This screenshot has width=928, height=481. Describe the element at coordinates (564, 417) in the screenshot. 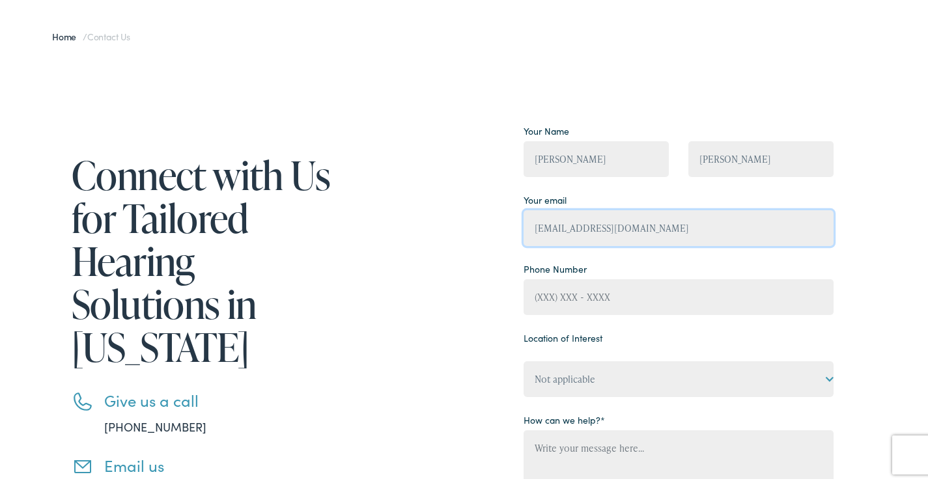

I see `label: How can we help?` at that location.